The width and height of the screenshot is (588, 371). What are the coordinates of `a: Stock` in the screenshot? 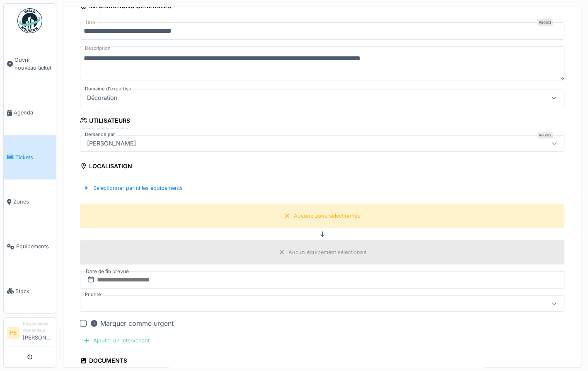 It's located at (30, 291).